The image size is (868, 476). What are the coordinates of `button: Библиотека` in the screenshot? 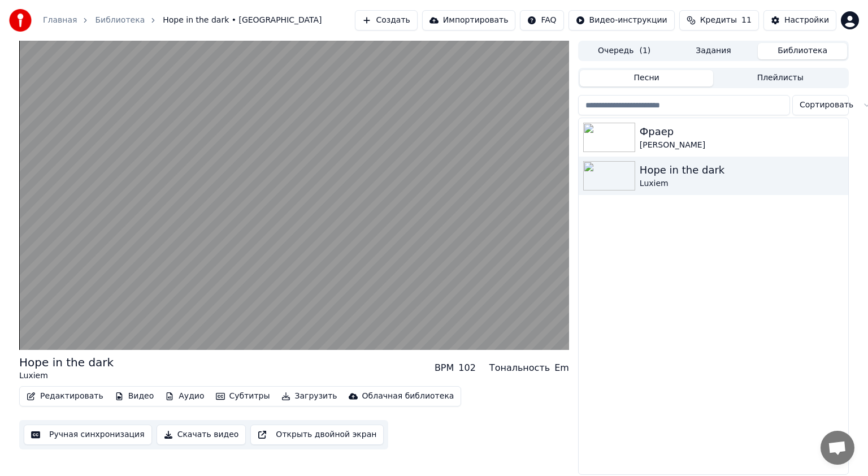 It's located at (802, 51).